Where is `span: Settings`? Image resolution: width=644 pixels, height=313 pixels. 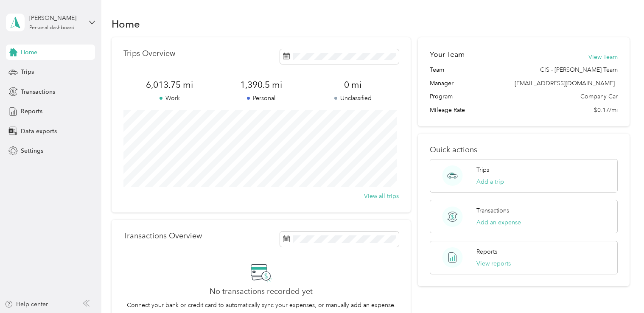 span: Settings is located at coordinates (32, 150).